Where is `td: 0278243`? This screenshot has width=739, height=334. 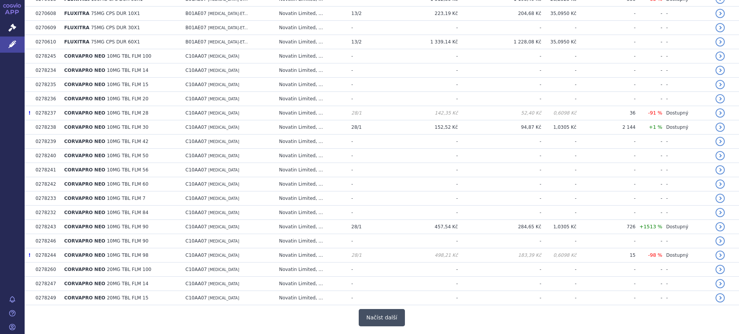
td: 0278243 is located at coordinates (46, 227).